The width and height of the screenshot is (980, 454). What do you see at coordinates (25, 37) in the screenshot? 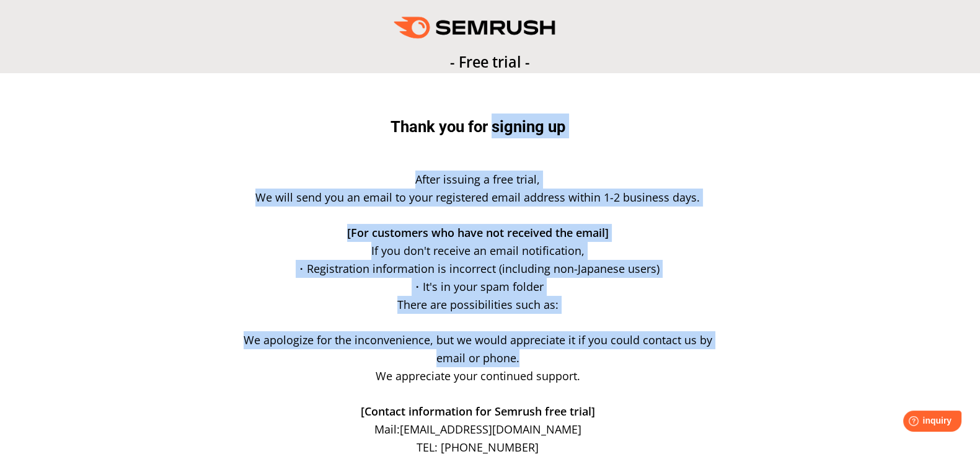
I see `img: website_grey.svg` at bounding box center [25, 37].